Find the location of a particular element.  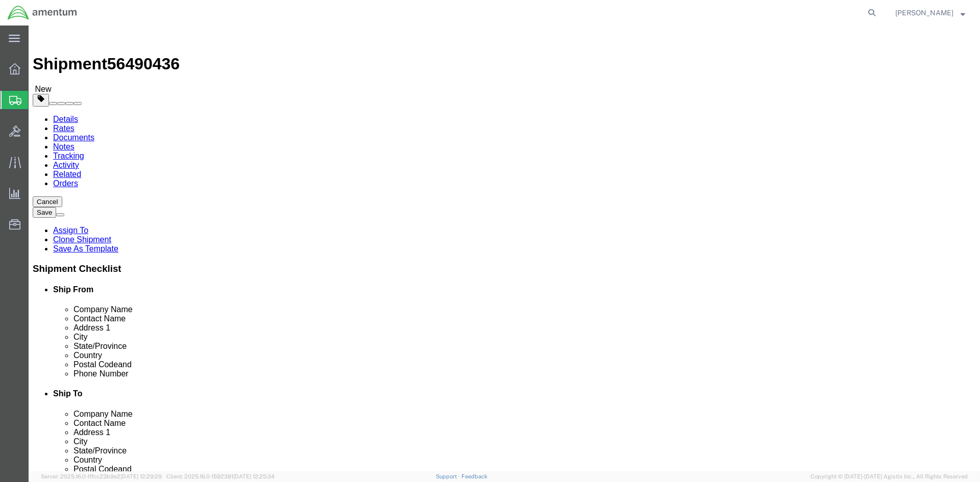

a: Support is located at coordinates (449, 476).